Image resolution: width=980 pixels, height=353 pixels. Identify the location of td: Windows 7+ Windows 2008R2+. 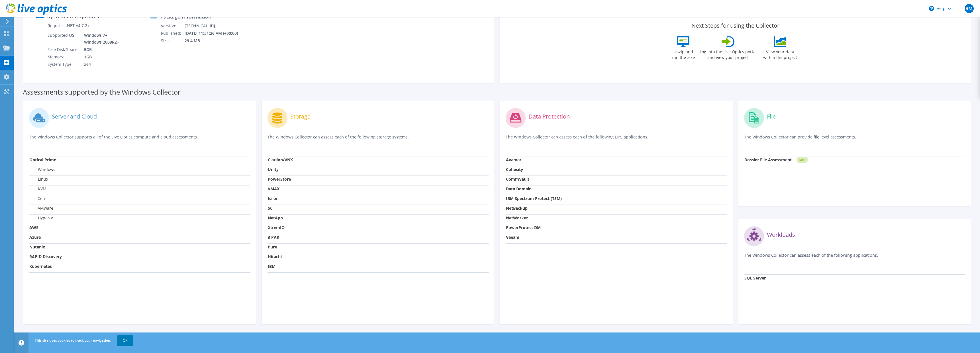
(100, 39).